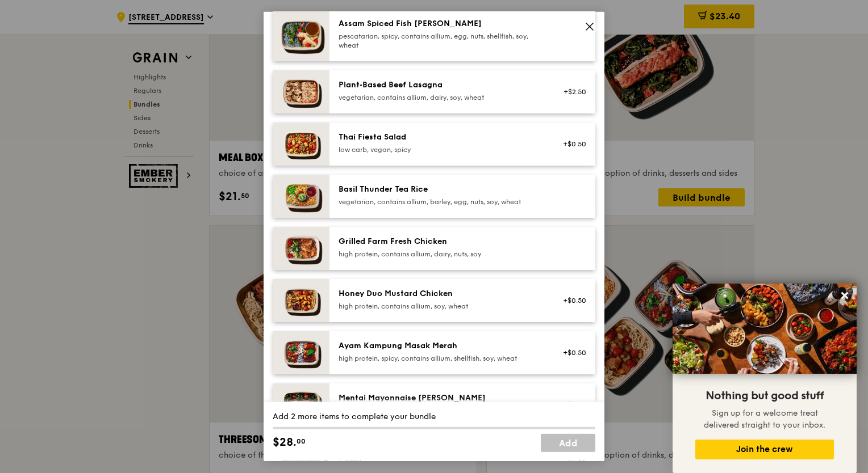 The height and width of the screenshot is (473, 868). What do you see at coordinates (764, 419) in the screenshot?
I see `span: Sign up for a welcome treat delivered straight to your inbox.` at bounding box center [764, 419].